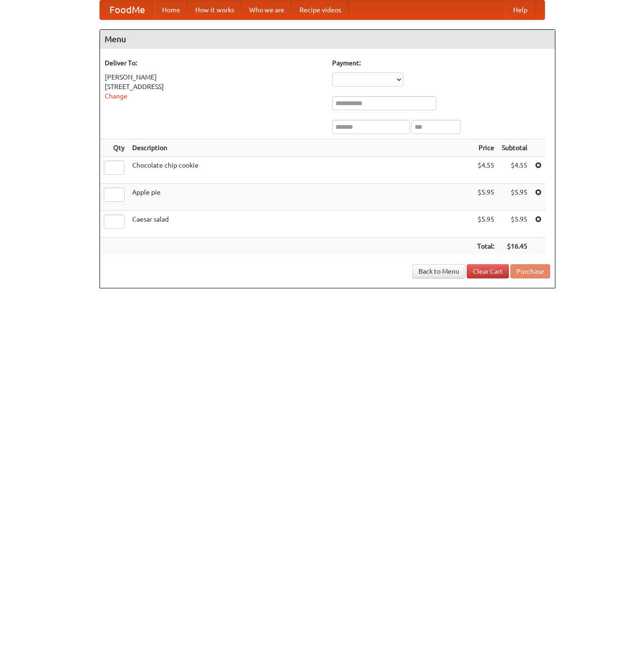 The width and height of the screenshot is (644, 670). Describe the element at coordinates (486, 246) in the screenshot. I see `th: Total:` at that location.